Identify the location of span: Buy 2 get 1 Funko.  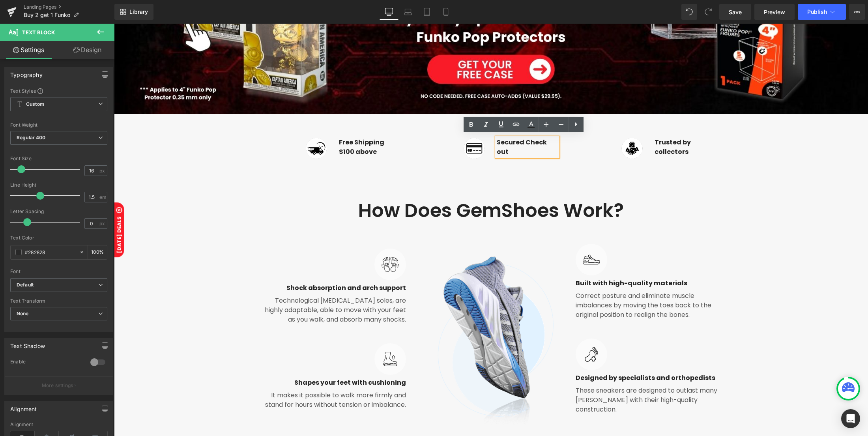
(47, 15).